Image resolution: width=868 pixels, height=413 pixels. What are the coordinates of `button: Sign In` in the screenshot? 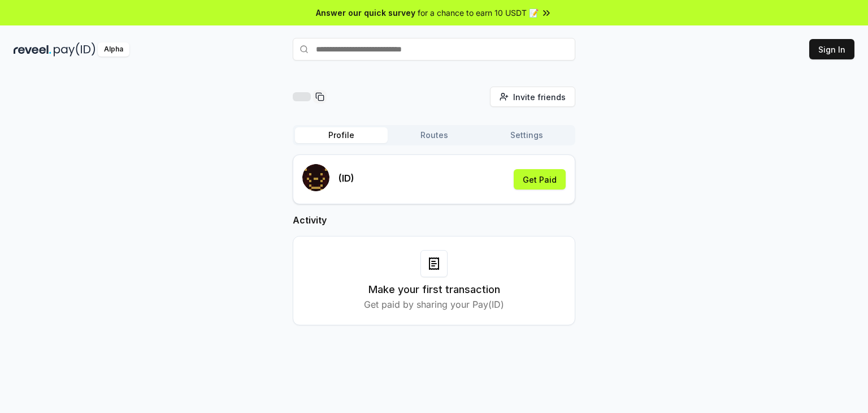 It's located at (832, 49).